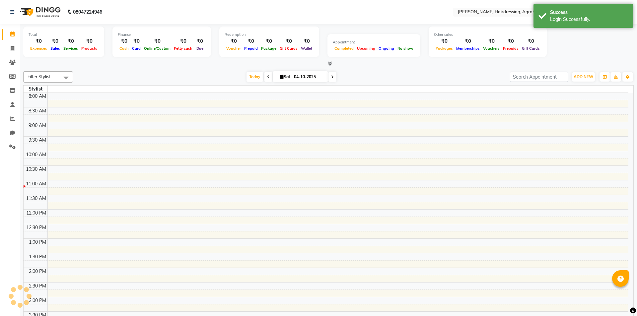 The width and height of the screenshot is (637, 316). I want to click on div: 1:00 PM, so click(37, 242).